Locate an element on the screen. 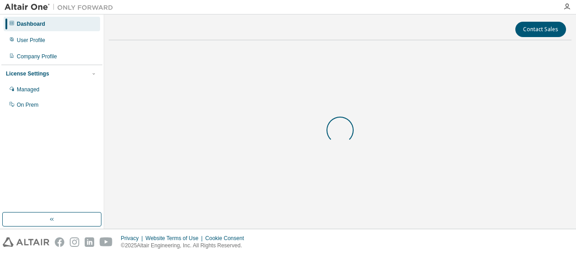  img: youtube.svg is located at coordinates (106, 242).